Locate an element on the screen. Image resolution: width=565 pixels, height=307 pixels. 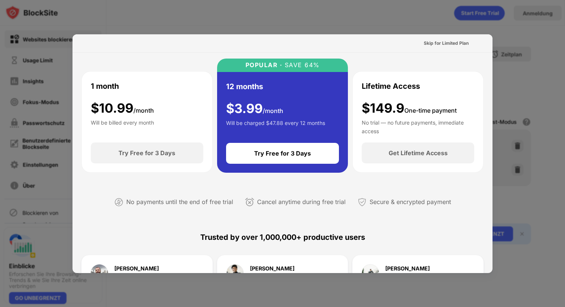
span: One-time payment is located at coordinates (430, 111).